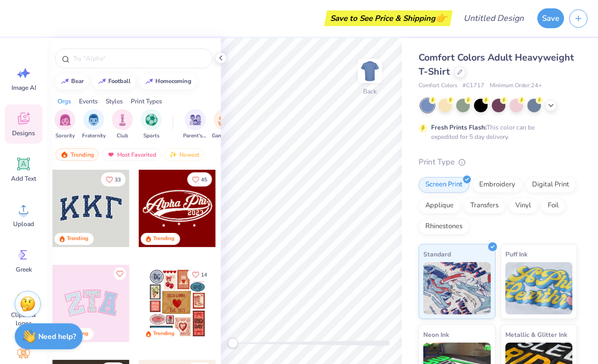 The width and height of the screenshot is (598, 364). Describe the element at coordinates (444, 185) in the screenshot. I see `div: Screen Print` at that location.